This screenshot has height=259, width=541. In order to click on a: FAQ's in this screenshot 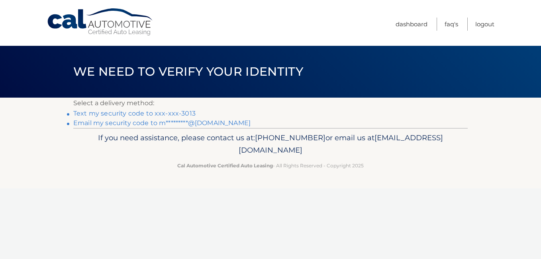, I will do `click(451, 24)`.